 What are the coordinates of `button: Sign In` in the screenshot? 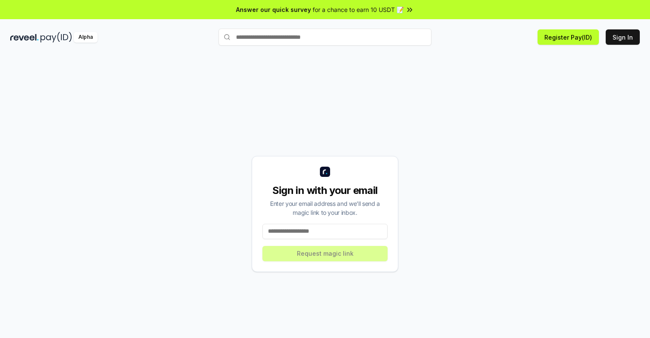 It's located at (622, 37).